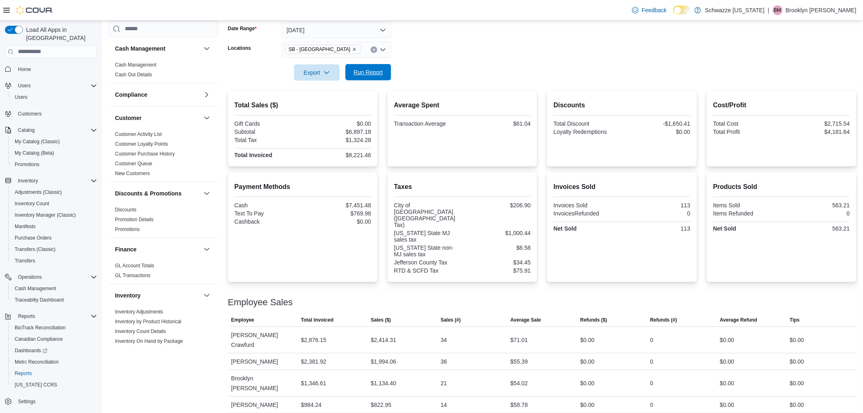  What do you see at coordinates (24, 69) in the screenshot?
I see `span: Home` at bounding box center [24, 69].